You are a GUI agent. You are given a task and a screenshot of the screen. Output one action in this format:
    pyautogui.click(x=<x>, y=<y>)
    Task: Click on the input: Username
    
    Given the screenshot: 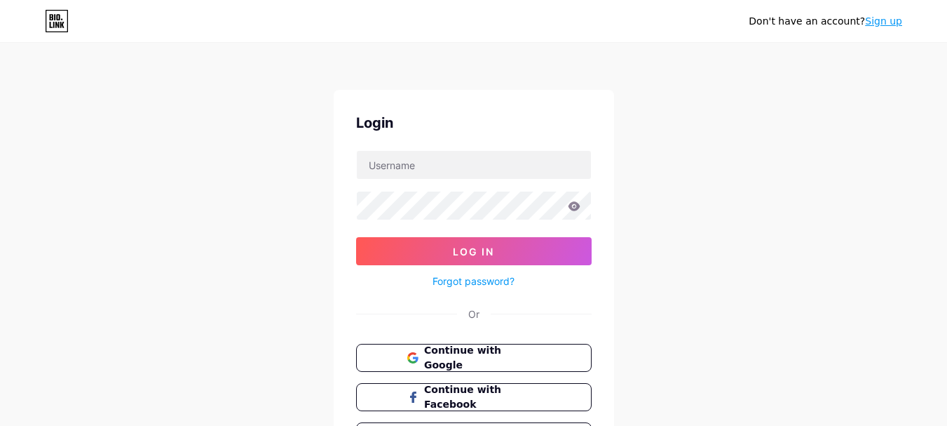 What is the action you would take?
    pyautogui.click(x=474, y=165)
    